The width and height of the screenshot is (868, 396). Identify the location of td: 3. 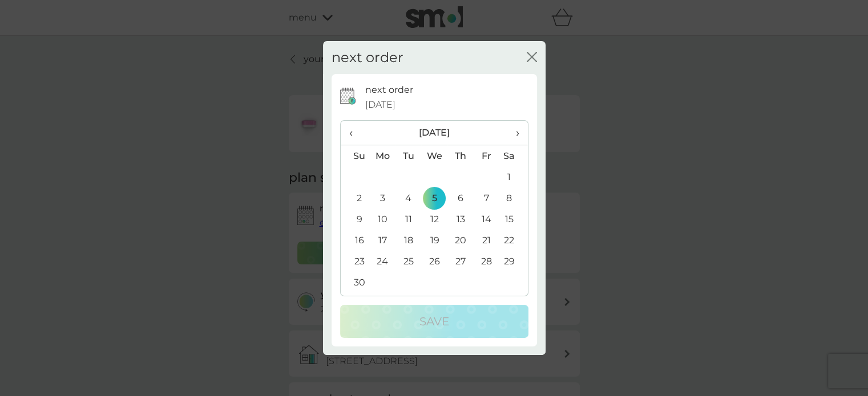
(383, 198).